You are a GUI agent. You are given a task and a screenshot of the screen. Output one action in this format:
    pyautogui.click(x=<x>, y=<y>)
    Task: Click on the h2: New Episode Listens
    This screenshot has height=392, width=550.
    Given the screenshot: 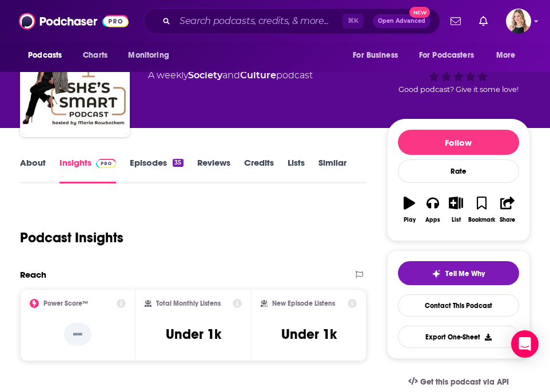 What is the action you would take?
    pyautogui.click(x=304, y=303)
    